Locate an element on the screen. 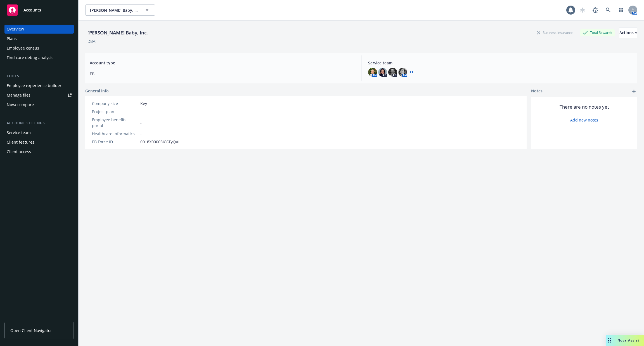 This screenshot has height=346, width=644. span: Key is located at coordinates (144, 103).